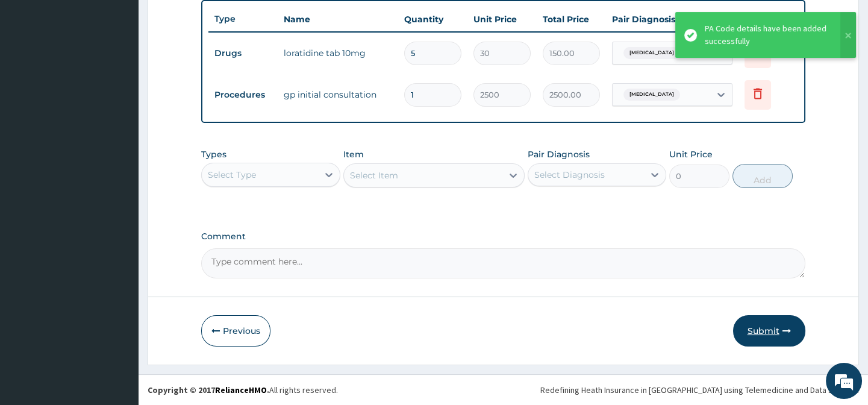 The width and height of the screenshot is (868, 405). What do you see at coordinates (243, 53) in the screenshot?
I see `td: Drugs` at bounding box center [243, 53].